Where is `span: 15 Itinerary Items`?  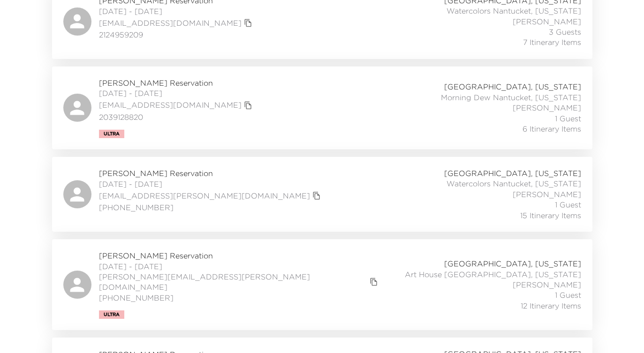
span: 15 Itinerary Items is located at coordinates (551, 216).